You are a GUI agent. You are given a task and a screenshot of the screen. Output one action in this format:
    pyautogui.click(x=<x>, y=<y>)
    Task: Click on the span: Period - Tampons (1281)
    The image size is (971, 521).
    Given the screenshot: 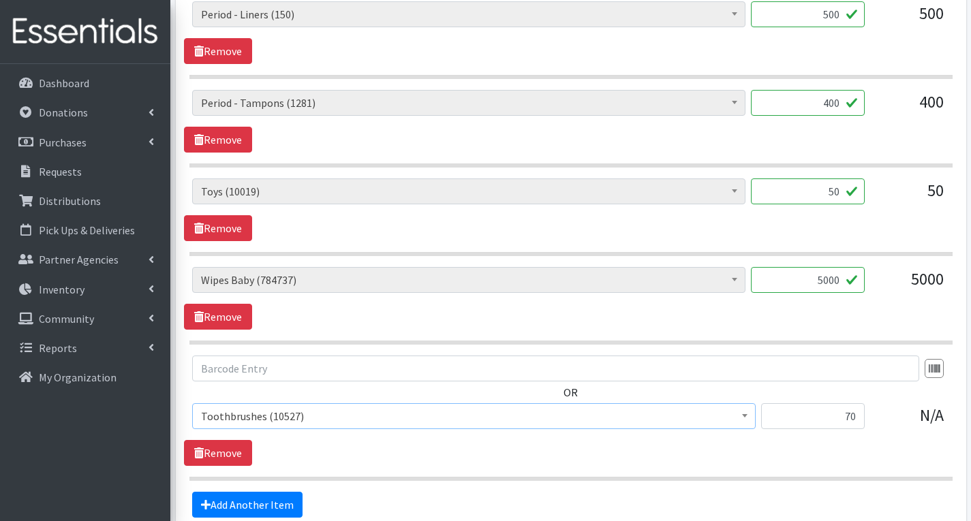 What is the action you would take?
    pyautogui.click(x=469, y=103)
    